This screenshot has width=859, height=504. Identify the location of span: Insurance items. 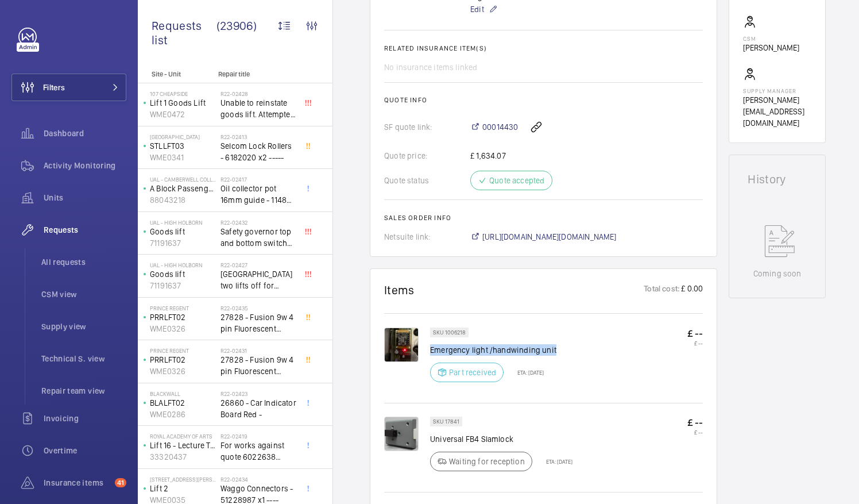
(77, 482).